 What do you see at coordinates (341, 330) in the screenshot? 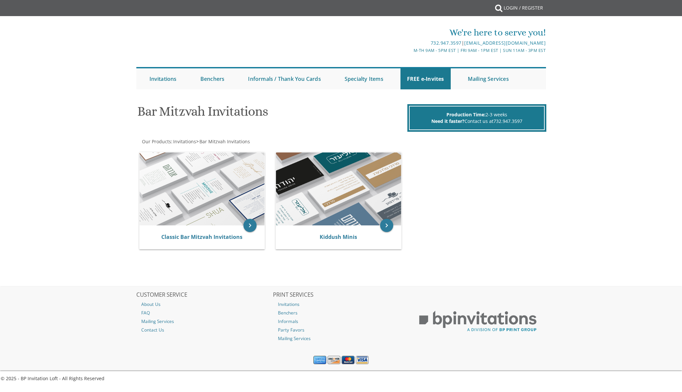
I see `a: Party Favors` at bounding box center [341, 330].